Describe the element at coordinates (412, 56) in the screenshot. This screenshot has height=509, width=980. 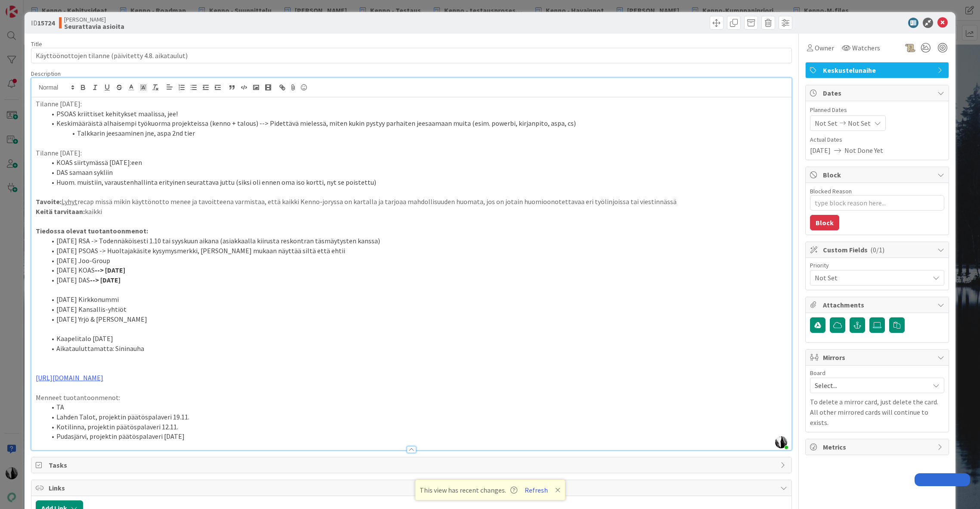
I see `input: type card name here...` at that location.